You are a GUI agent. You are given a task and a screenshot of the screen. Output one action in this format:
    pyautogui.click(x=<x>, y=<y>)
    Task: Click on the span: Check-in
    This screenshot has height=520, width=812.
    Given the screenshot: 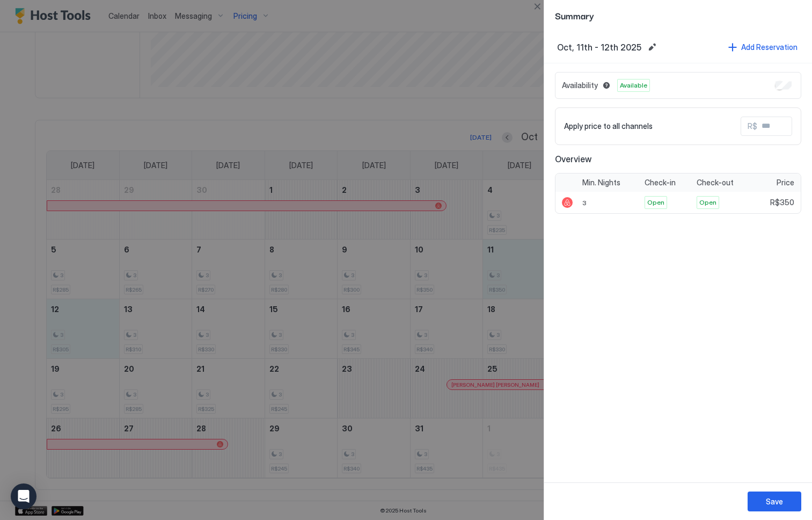 What is the action you would take?
    pyautogui.click(x=660, y=182)
    